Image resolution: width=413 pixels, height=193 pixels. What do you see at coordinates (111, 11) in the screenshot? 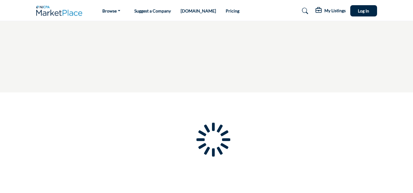
I see `a: Browse` at bounding box center [111, 11].